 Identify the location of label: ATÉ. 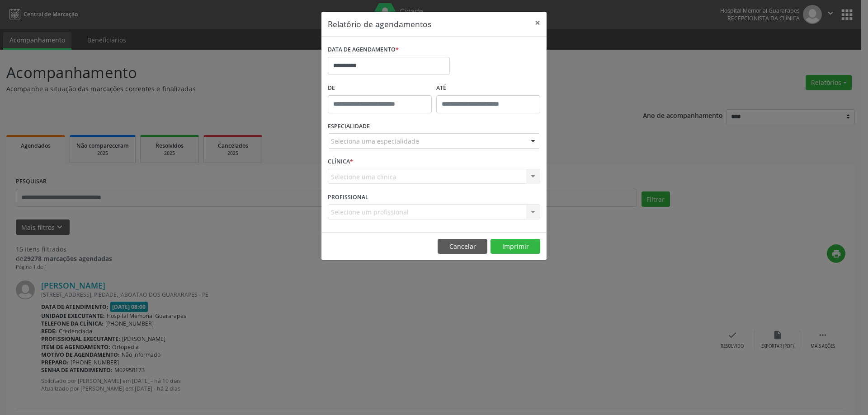
(488, 88).